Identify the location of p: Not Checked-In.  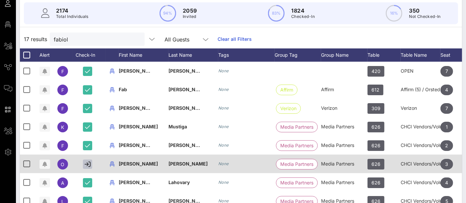
(425, 17).